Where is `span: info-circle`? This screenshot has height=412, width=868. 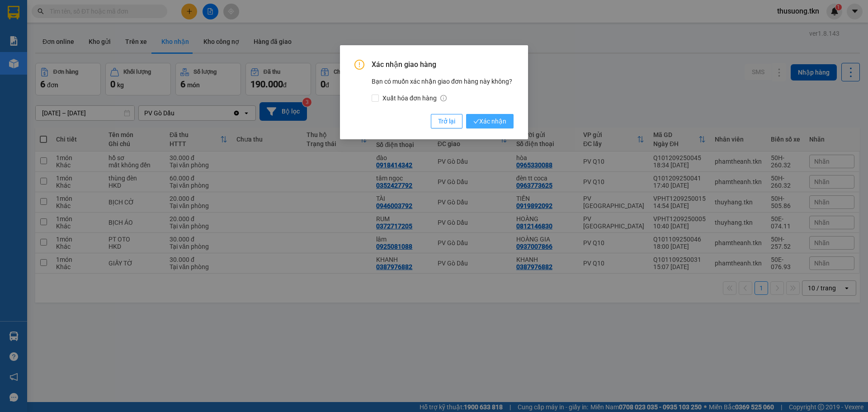 span: info-circle is located at coordinates (443, 98).